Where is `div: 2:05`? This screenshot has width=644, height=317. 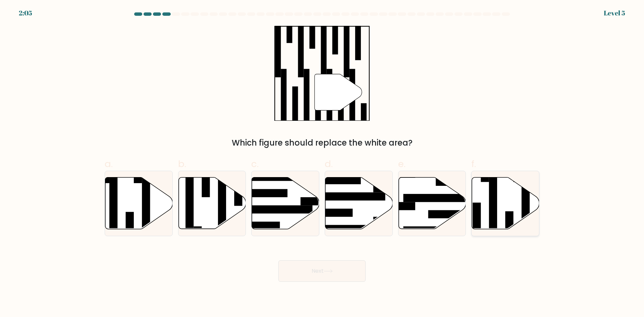
div: 2:05 is located at coordinates (25, 13).